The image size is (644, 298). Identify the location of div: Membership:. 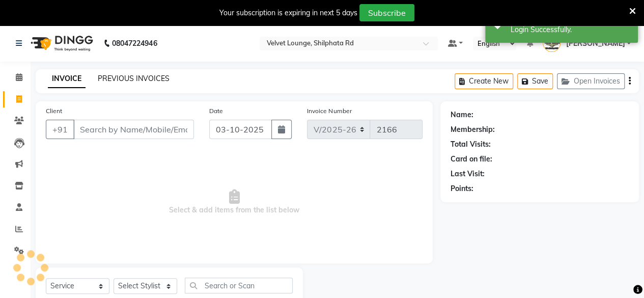
(473, 129).